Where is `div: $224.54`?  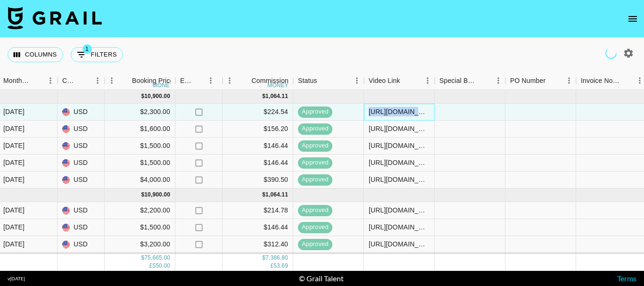 div: $224.54 is located at coordinates (258, 112).